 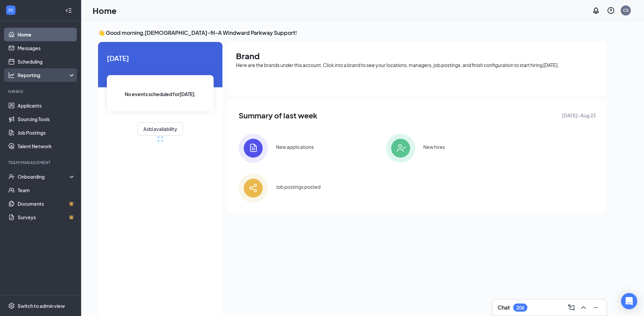 What do you see at coordinates (46, 61) in the screenshot?
I see `a: Scheduling` at bounding box center [46, 61].